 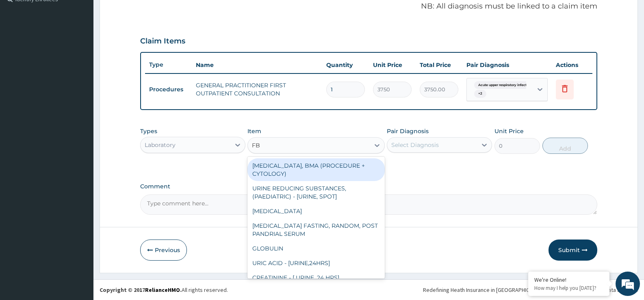 I want to click on strong: Copyright © 2017 ., so click(x=141, y=290).